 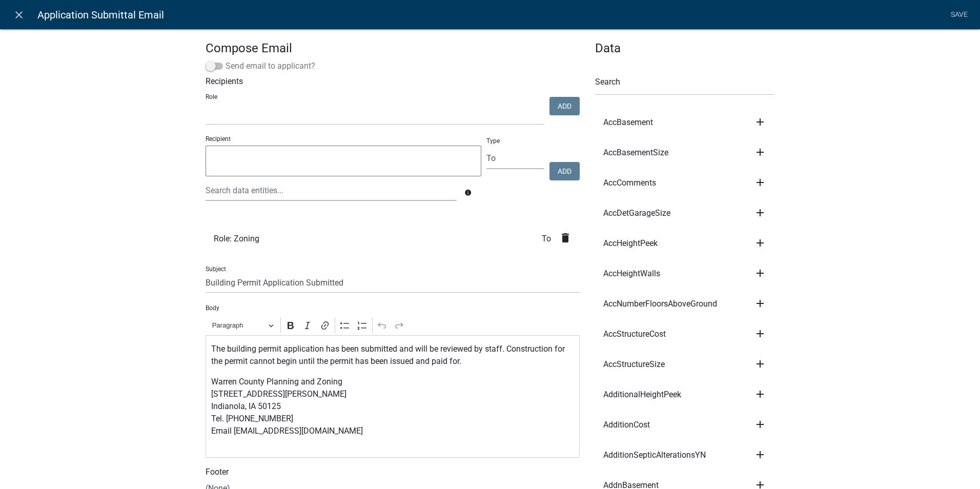 I want to click on label: Type, so click(x=494, y=141).